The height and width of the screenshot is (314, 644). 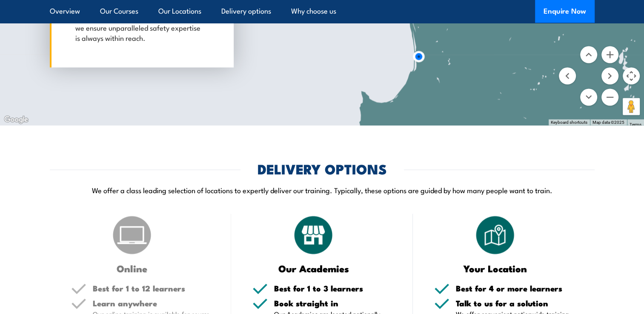 I want to click on h3: Your Location, so click(x=495, y=269).